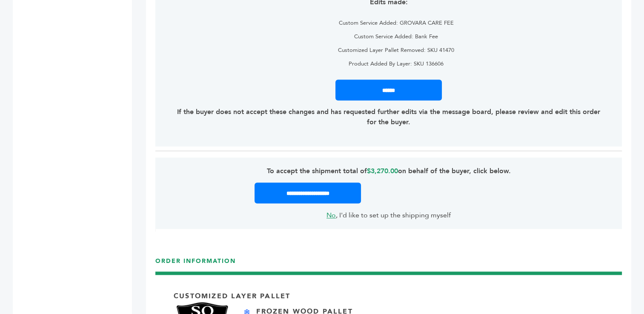 This screenshot has width=644, height=314. Describe the element at coordinates (389, 171) in the screenshot. I see `p: To accept the shipment total of on behalf of the buyer, click below.` at that location.